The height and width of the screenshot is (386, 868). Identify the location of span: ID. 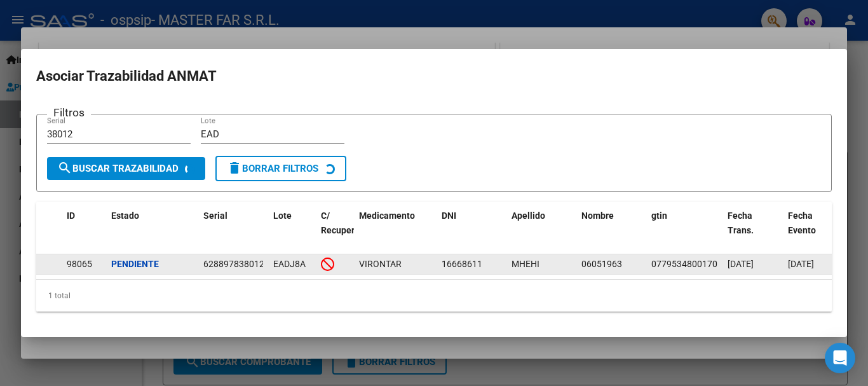
(70, 215).